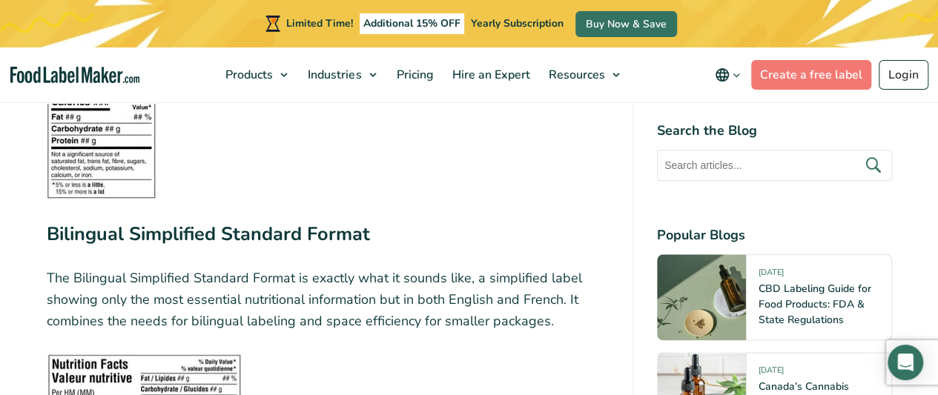 The image size is (938, 395). What do you see at coordinates (208, 234) in the screenshot?
I see `strong: Bilingual Simplified Standard Format` at bounding box center [208, 234].